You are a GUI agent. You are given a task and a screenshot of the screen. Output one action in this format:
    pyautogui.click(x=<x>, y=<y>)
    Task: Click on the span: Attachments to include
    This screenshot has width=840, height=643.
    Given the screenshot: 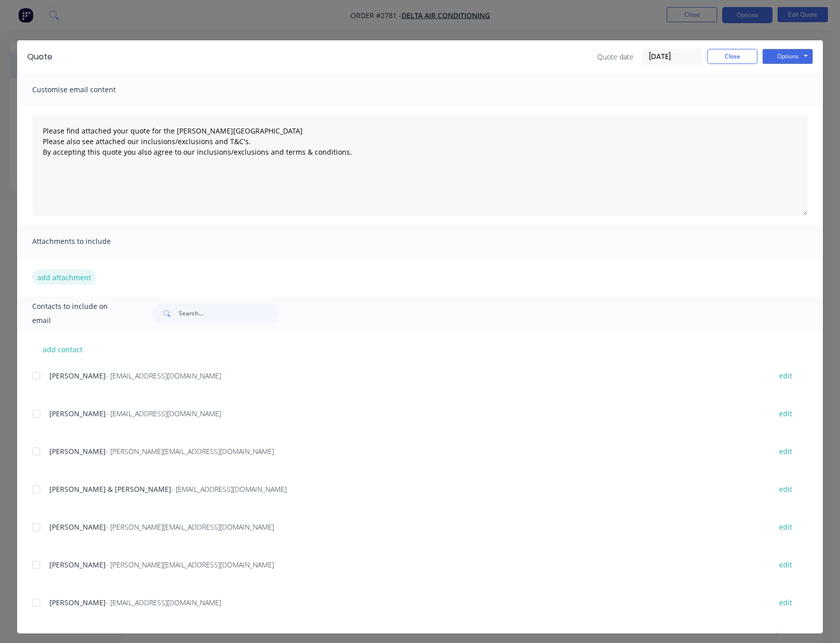 What is the action you would take?
    pyautogui.click(x=88, y=241)
    